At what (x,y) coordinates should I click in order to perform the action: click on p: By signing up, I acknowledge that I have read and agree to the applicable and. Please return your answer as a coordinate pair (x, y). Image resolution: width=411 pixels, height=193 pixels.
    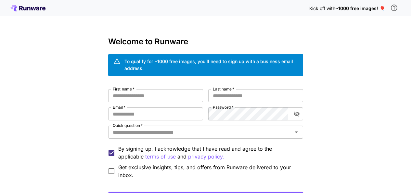
    Looking at the image, I should click on (208, 152).